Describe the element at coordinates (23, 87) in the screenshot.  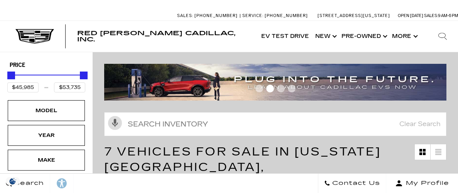
I see `input: Minimum` at that location.